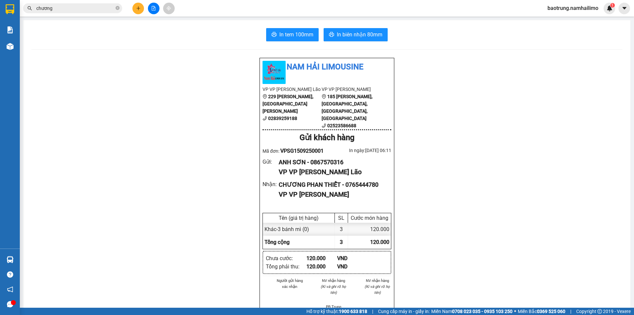  Describe the element at coordinates (10, 274) in the screenshot. I see `span: question-circle` at that location.